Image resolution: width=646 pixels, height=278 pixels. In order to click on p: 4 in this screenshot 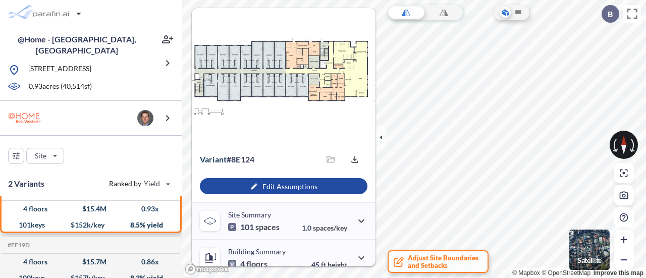, I will do `click(248, 264)`.